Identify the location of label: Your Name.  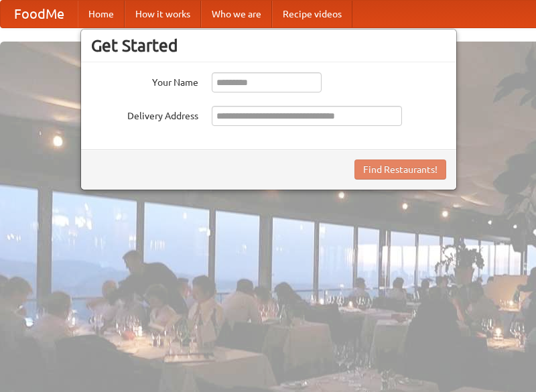
(145, 80).